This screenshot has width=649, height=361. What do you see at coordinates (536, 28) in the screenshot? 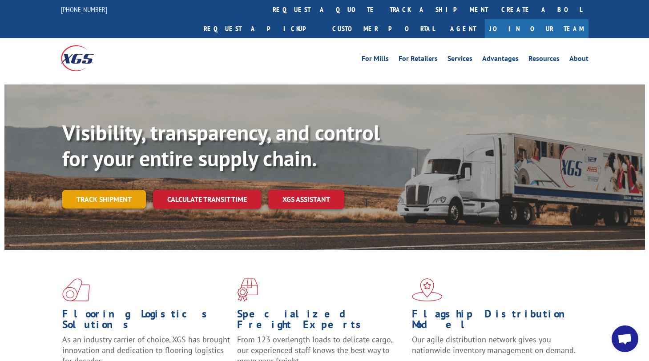
I see `a: Join Our Team` at bounding box center [536, 28].